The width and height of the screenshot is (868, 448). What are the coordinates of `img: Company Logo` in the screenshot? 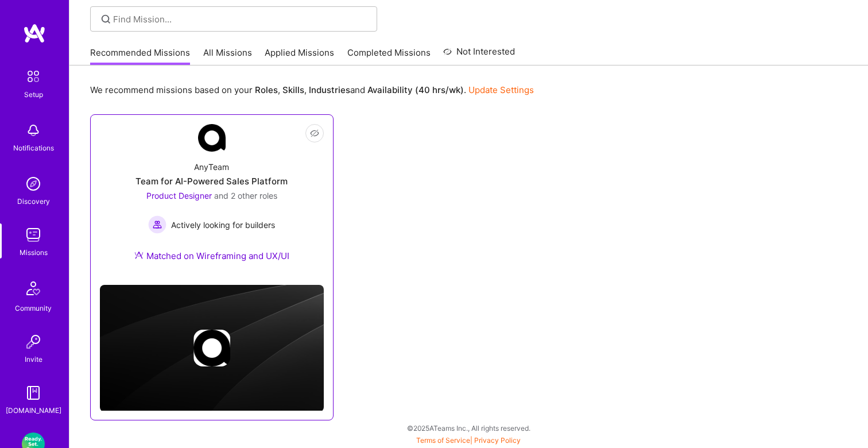 It's located at (212, 138).